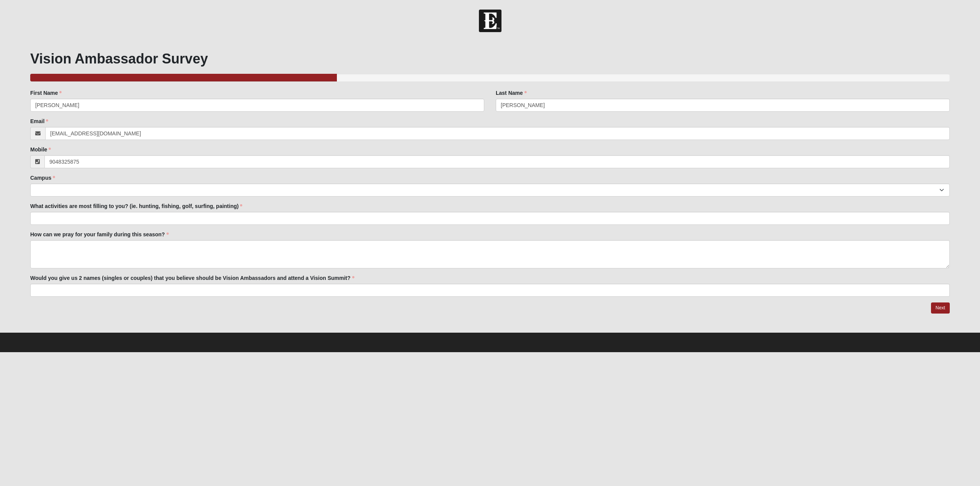 Image resolution: width=980 pixels, height=486 pixels. I want to click on label: First Name, so click(46, 93).